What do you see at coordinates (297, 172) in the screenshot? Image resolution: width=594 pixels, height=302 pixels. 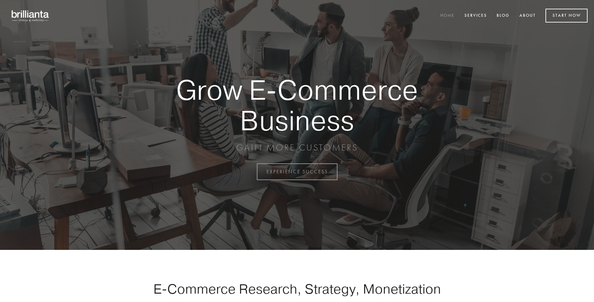 I see `a: EXPERIENCE SUCCESS` at bounding box center [297, 172].